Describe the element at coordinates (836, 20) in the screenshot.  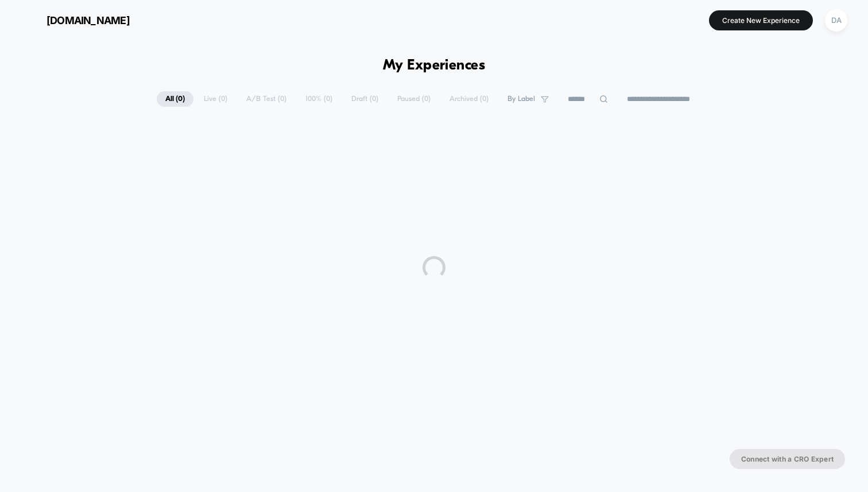
I see `div: DA` at that location.